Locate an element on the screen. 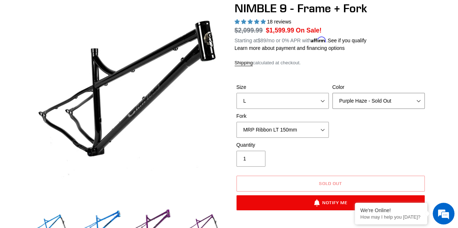  div: We're Online! is located at coordinates (391, 210).